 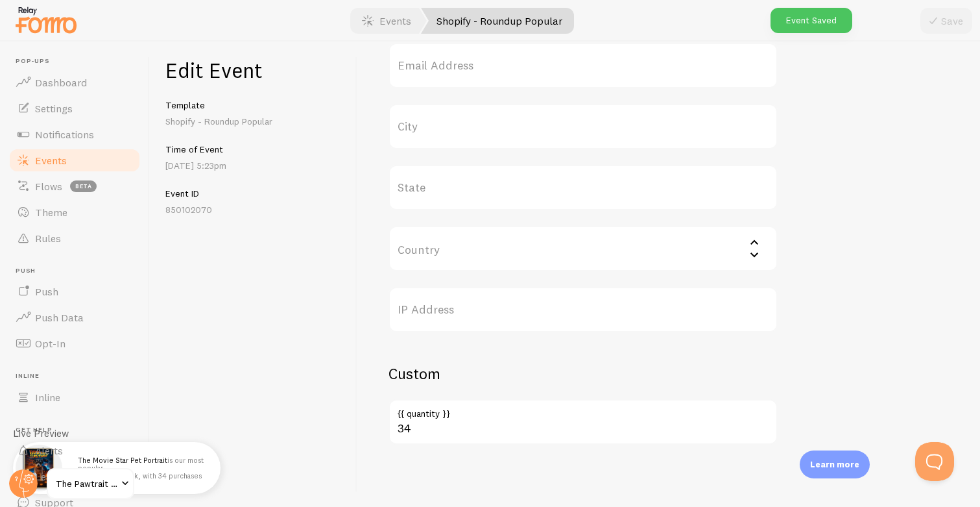 What do you see at coordinates (48, 238) in the screenshot?
I see `span: Rules` at bounding box center [48, 238].